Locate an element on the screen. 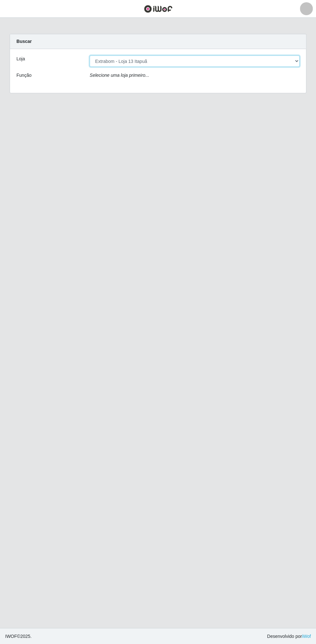 The height and width of the screenshot is (644, 316). span: Desenvolvido por is located at coordinates (289, 636).